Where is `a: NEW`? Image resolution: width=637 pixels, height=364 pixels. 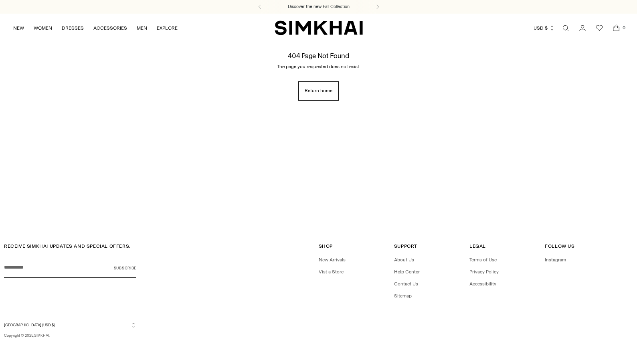
a: NEW is located at coordinates (18, 28).